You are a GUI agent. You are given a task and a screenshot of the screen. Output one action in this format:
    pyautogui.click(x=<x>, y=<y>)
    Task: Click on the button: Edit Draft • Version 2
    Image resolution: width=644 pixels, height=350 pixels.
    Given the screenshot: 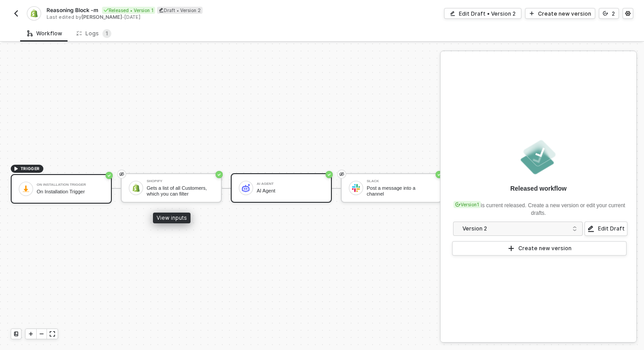 What is the action you would take?
    pyautogui.click(x=483, y=13)
    